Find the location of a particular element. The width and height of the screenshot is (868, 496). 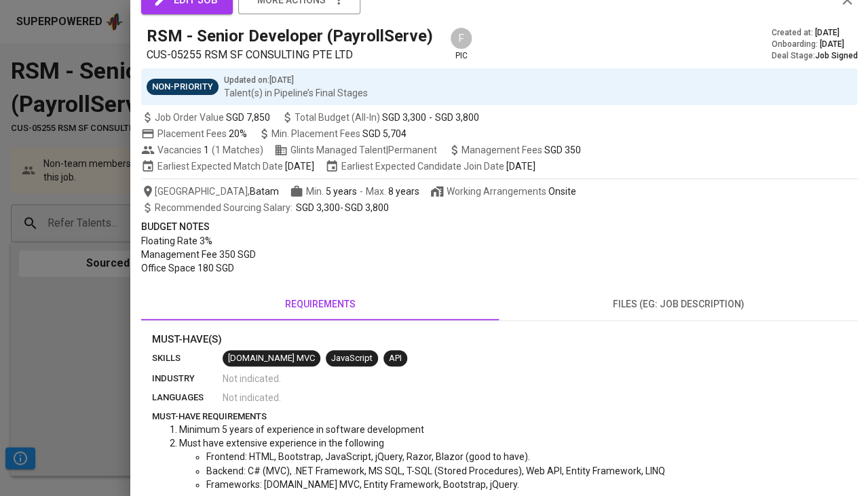

p: languages is located at coordinates (187, 398).